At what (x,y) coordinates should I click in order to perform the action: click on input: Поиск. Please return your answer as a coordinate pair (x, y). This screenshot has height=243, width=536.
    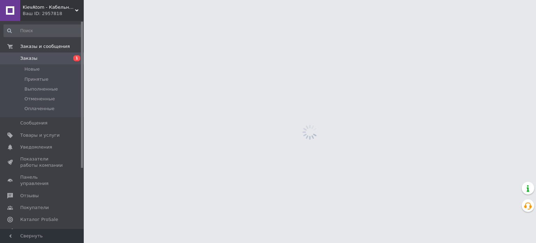
    Looking at the image, I should click on (43, 31).